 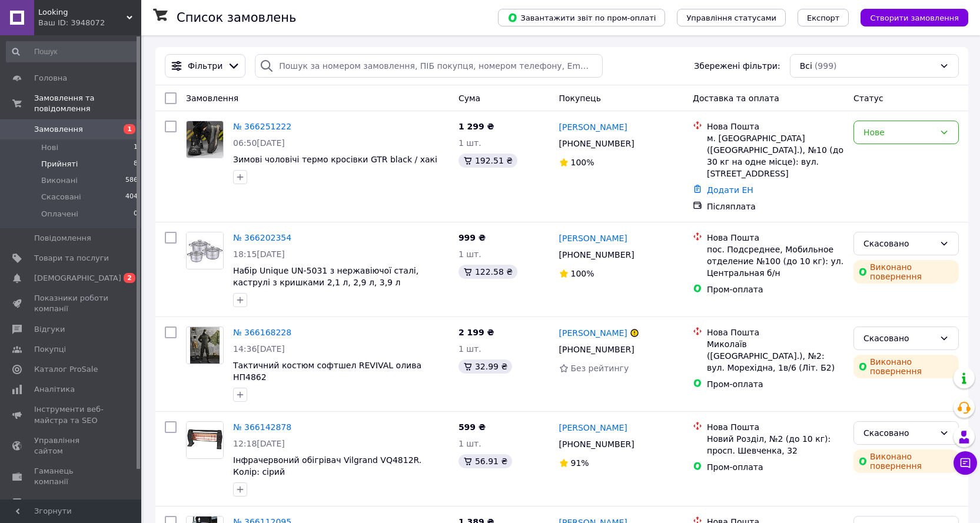 What do you see at coordinates (737, 66) in the screenshot?
I see `span: Збережені фільтри:` at bounding box center [737, 66].